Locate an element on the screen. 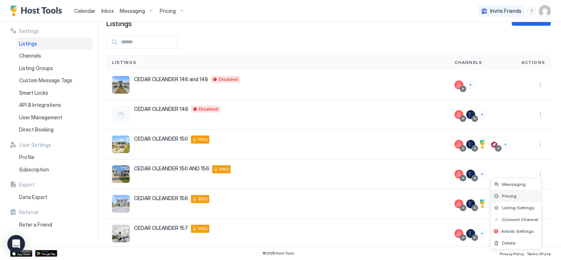 This screenshot has height=260, width=561. span: Delete is located at coordinates (508, 243).